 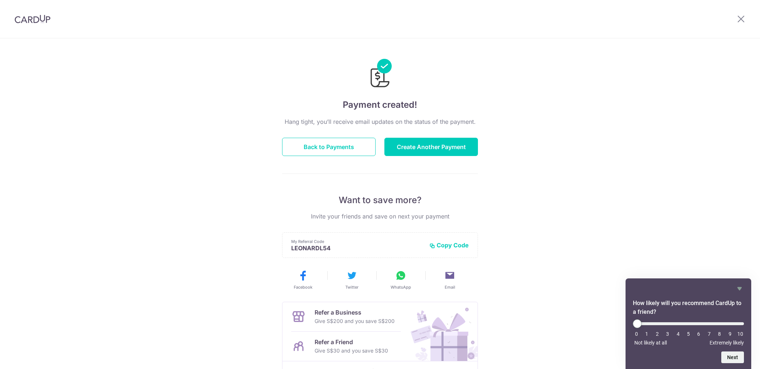 What do you see at coordinates (380, 200) in the screenshot?
I see `p: Want to save more?` at bounding box center [380, 200].